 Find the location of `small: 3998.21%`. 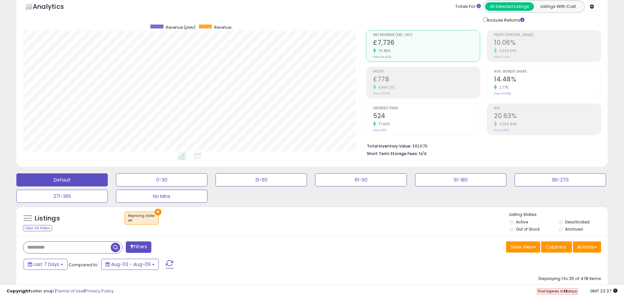

small: 3998.21% is located at coordinates (385, 87).